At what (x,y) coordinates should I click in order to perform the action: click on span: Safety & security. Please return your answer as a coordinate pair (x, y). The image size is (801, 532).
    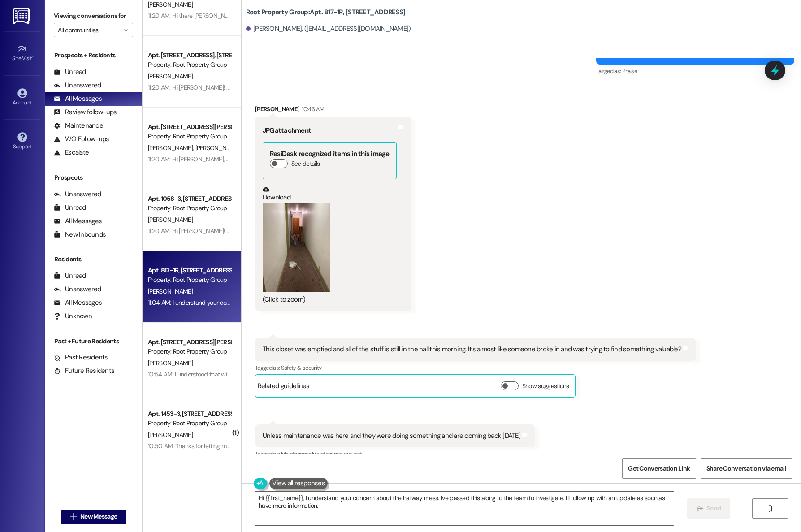
    Looking at the image, I should click on (301, 368).